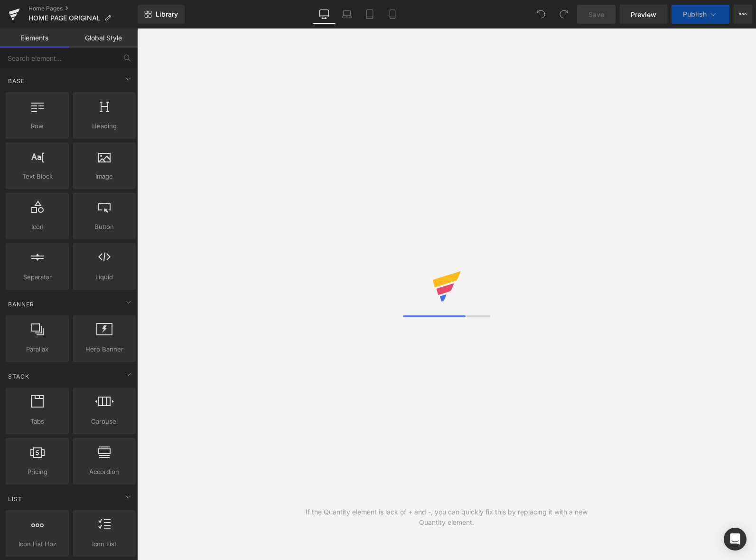  Describe the element at coordinates (37, 544) in the screenshot. I see `span: Icon List Hoz` at that location.